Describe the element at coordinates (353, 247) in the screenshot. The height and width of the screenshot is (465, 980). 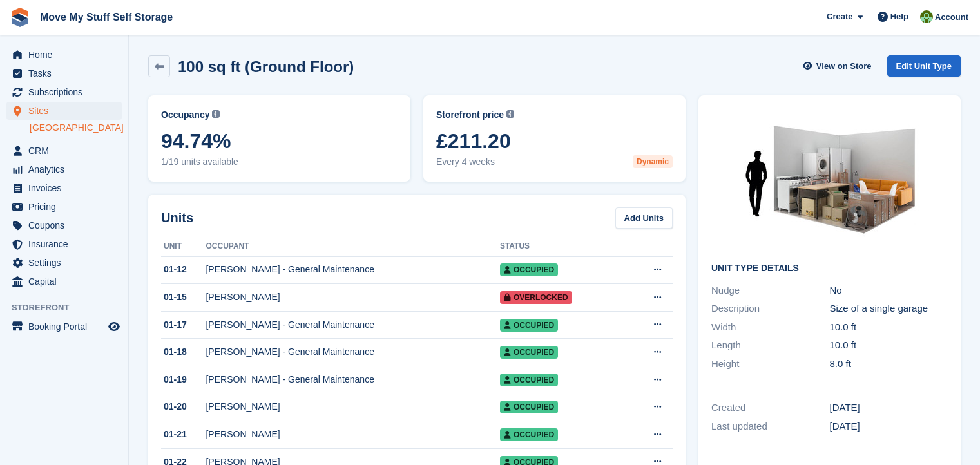
I see `th: Occupant` at that location.